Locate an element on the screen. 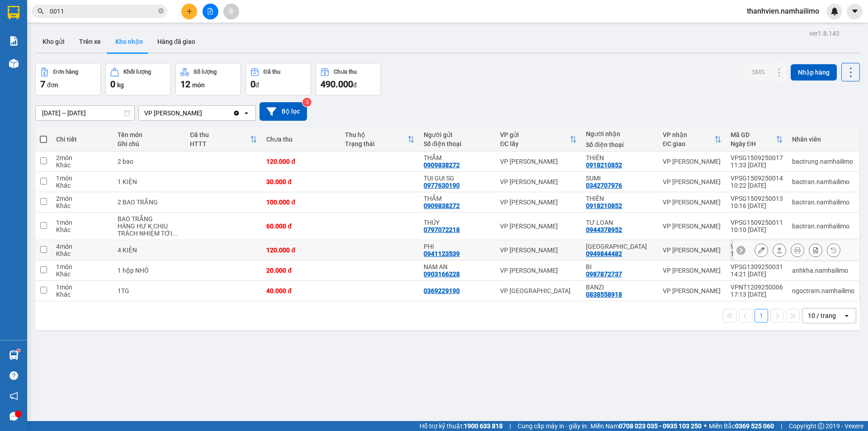  button: Nhập hàng is located at coordinates (814, 73).